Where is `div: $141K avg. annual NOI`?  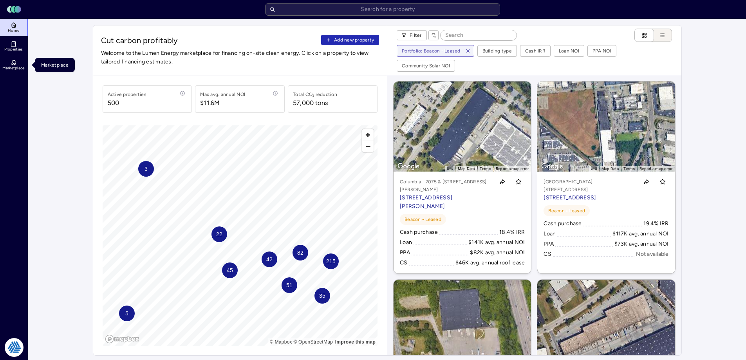
div: $141K avg. annual NOI is located at coordinates (496, 242).